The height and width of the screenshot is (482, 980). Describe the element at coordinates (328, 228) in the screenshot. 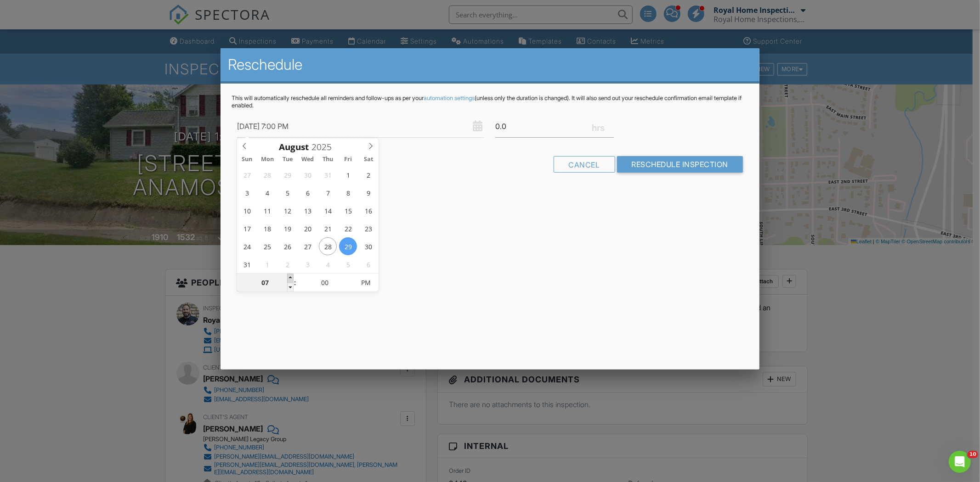

I see `span: August 21, 2025` at that location.